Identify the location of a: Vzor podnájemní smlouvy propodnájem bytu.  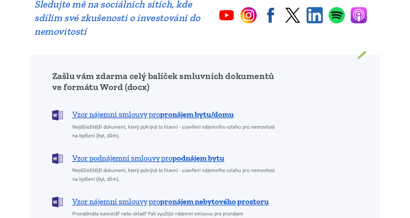
(166, 158).